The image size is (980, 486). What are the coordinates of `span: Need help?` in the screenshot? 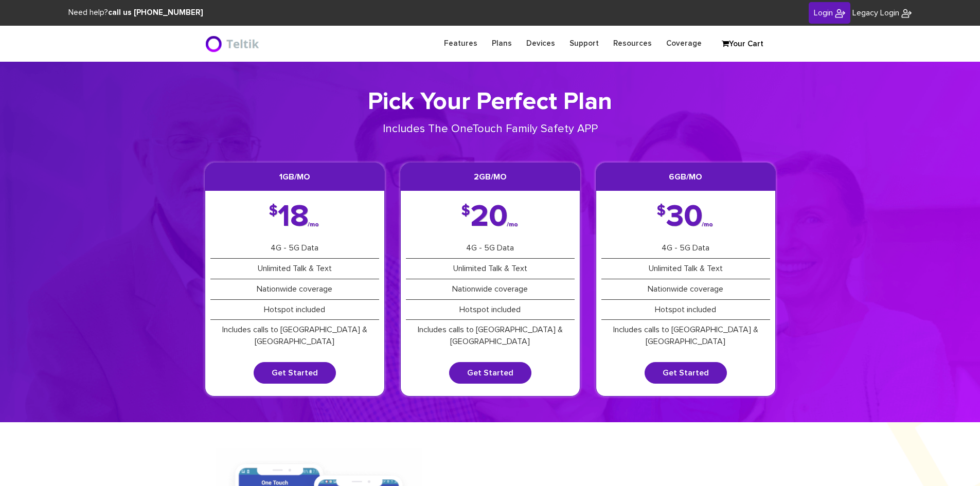 It's located at (136, 12).